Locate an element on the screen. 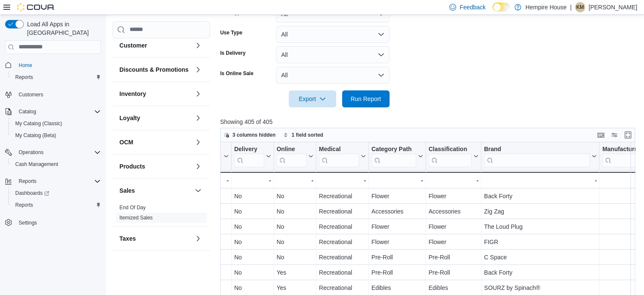  button: Sales is located at coordinates (155, 191).